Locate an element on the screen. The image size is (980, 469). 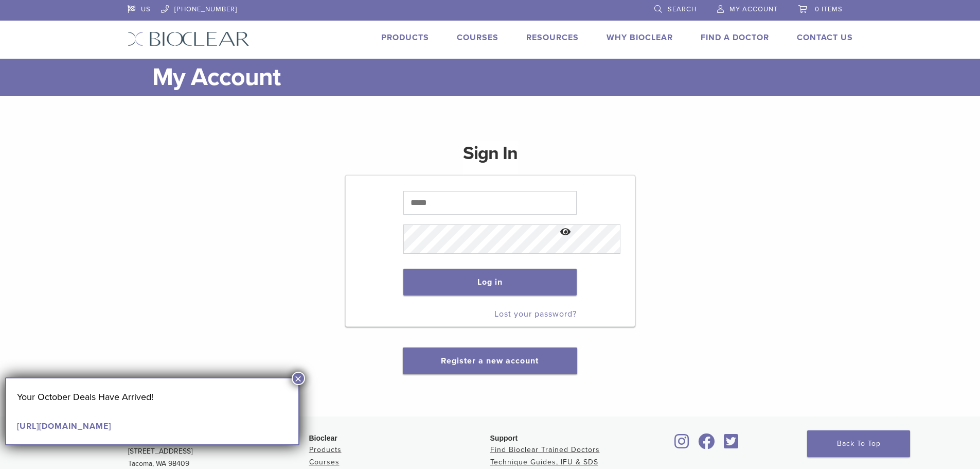
span: My Account is located at coordinates (754, 9).